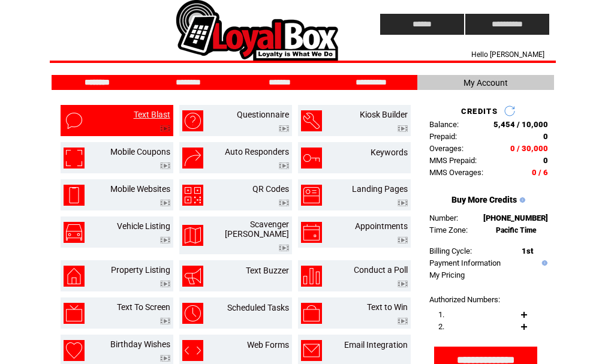 Image resolution: width=605 pixels, height=364 pixels. What do you see at coordinates (520, 124) in the screenshot?
I see `span: 5,454 / 10,000` at bounding box center [520, 124].